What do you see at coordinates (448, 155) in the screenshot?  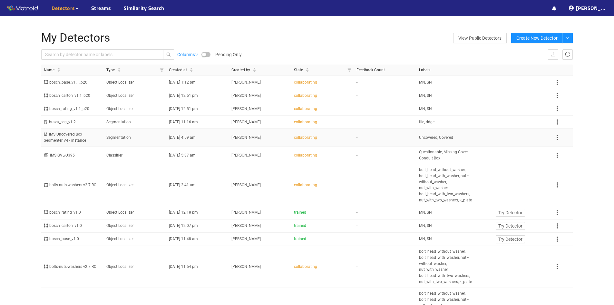 I see `span: Questionable, Missing Cover, Conduit Box` at bounding box center [448, 155].